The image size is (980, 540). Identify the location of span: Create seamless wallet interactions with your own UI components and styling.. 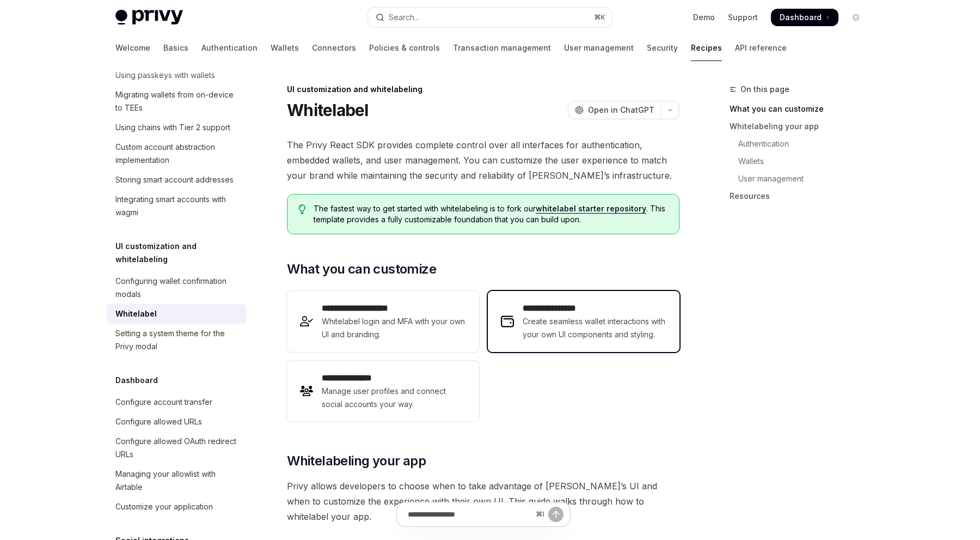
(594, 328).